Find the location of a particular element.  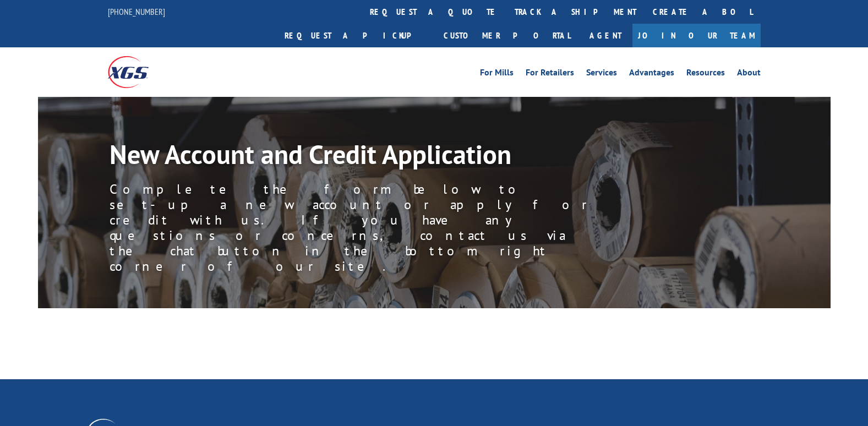

a: Request a pickup is located at coordinates (356, 35).